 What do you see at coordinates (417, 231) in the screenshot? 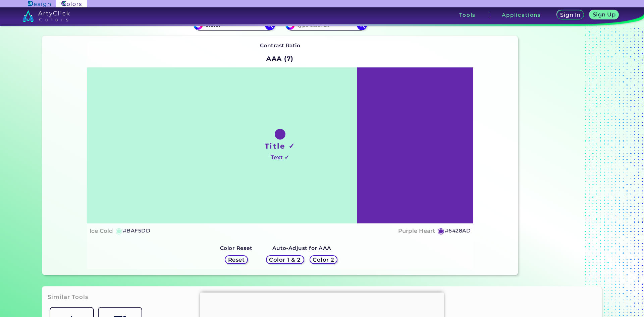
I see `h4: Purple Heart` at bounding box center [417, 231].